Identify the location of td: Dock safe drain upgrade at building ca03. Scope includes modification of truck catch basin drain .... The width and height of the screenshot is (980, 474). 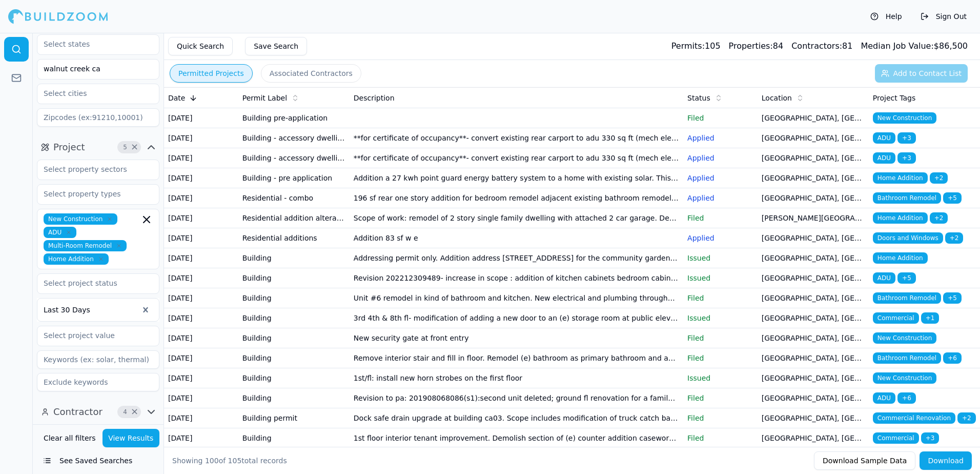
(516, 418).